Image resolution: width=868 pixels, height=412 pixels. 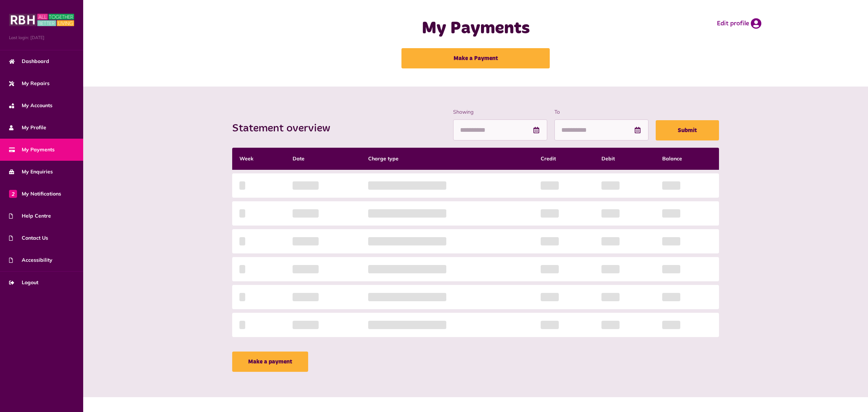 I want to click on a: Edit profile, so click(x=739, y=24).